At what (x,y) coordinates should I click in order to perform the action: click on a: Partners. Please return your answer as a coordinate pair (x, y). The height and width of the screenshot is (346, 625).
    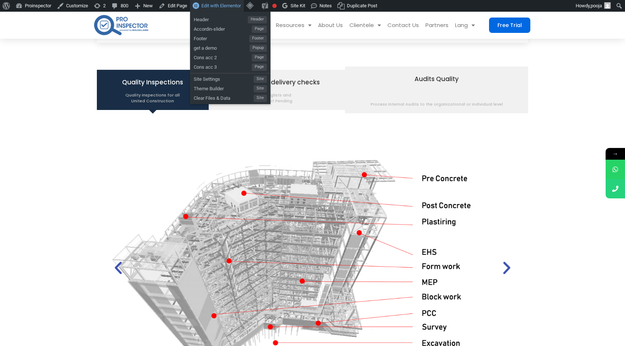
    Looking at the image, I should click on (436, 25).